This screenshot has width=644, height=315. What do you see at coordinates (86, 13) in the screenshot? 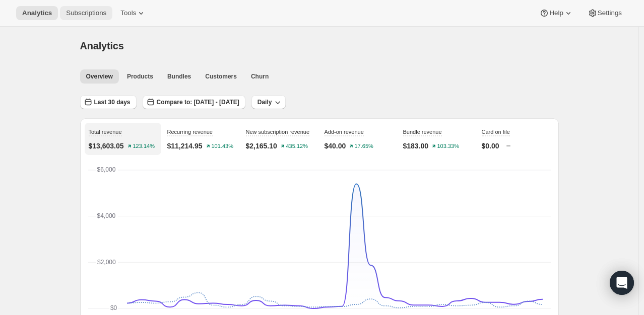
I see `span: Subscriptions` at bounding box center [86, 13].